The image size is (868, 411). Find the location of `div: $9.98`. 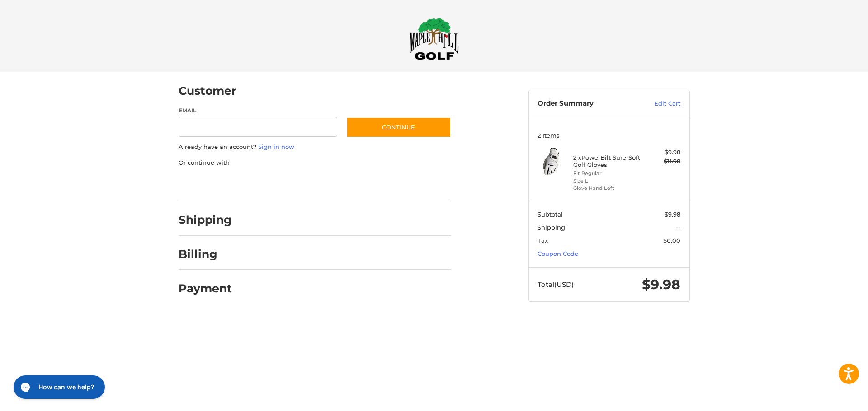

div: $9.98 is located at coordinates (662, 153).